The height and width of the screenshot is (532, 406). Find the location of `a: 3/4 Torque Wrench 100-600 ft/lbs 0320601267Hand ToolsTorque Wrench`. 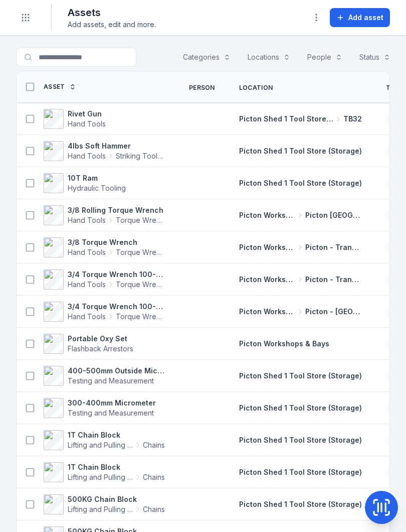

a: 3/4 Torque Wrench 100-600 ft/lbs 0320601267Hand ToolsTorque Wrench is located at coordinates (104, 279).